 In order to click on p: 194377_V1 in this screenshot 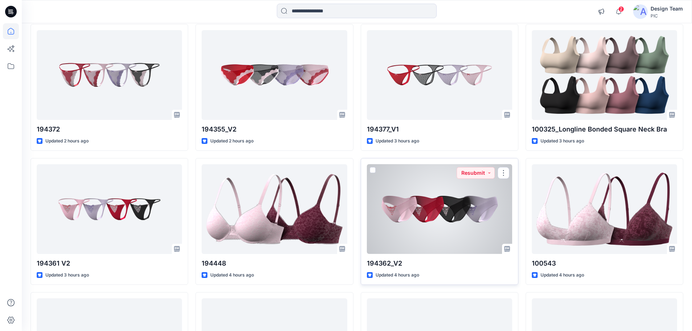, I will do `click(440, 129)`.